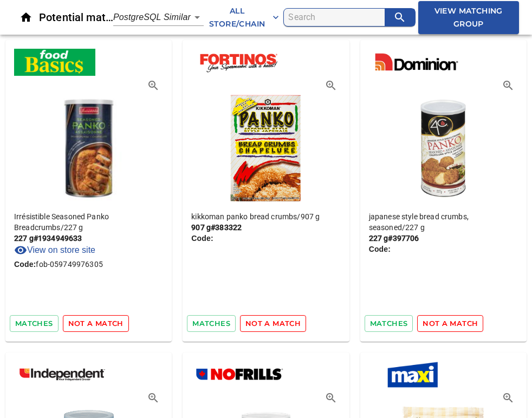  I want to click on p: japanese style bread crumbs, seasoned / 227 g, so click(443, 222).